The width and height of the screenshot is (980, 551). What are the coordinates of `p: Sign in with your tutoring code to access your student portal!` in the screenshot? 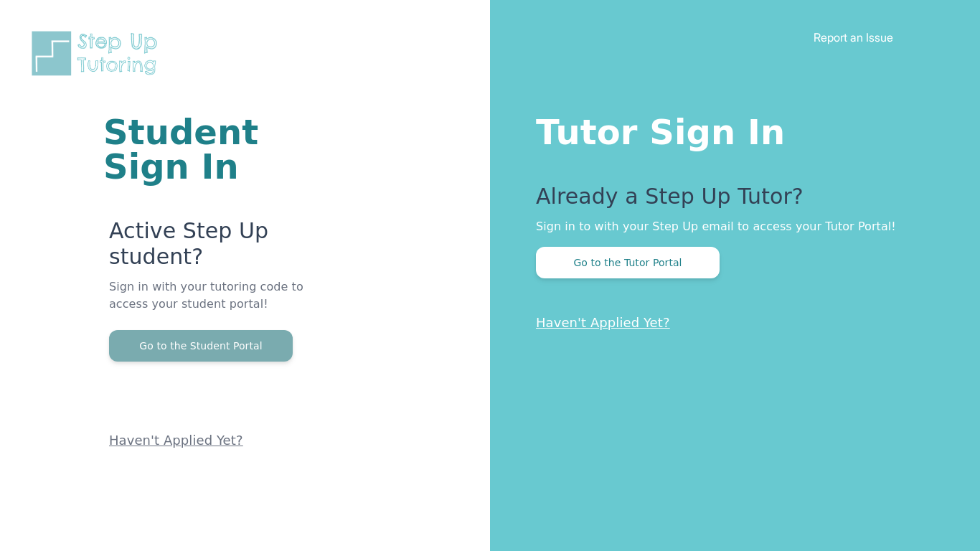 It's located at (213, 304).